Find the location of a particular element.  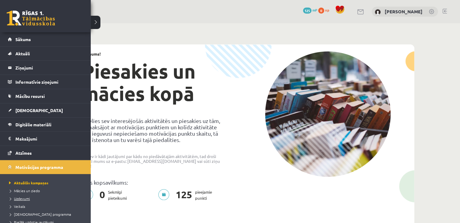

img: Megija Jaunzeme is located at coordinates (378, 12).